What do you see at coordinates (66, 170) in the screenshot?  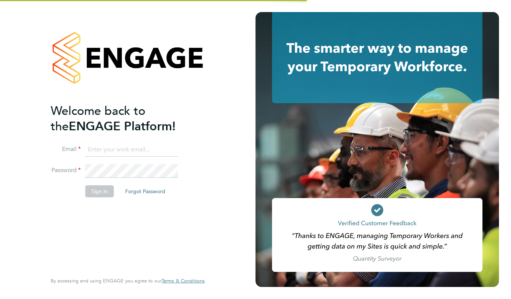 I see `label: Password` at bounding box center [66, 170].